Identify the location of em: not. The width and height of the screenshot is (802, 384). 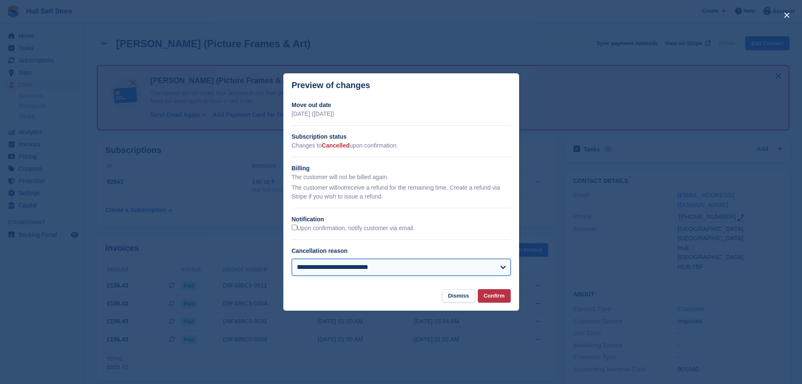
(341, 187).